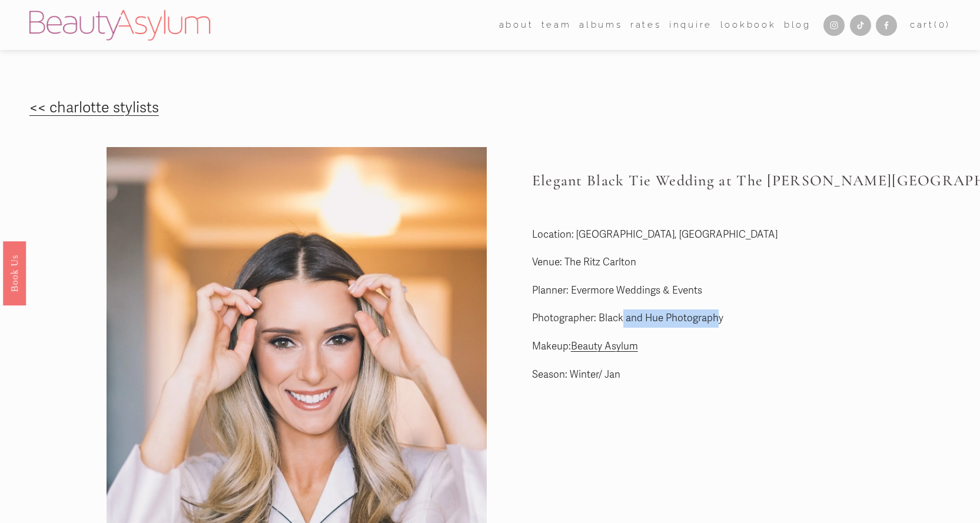 The height and width of the screenshot is (523, 980). What do you see at coordinates (722, 262) in the screenshot?
I see `p: Venue: The Ritz Carlton` at bounding box center [722, 262].